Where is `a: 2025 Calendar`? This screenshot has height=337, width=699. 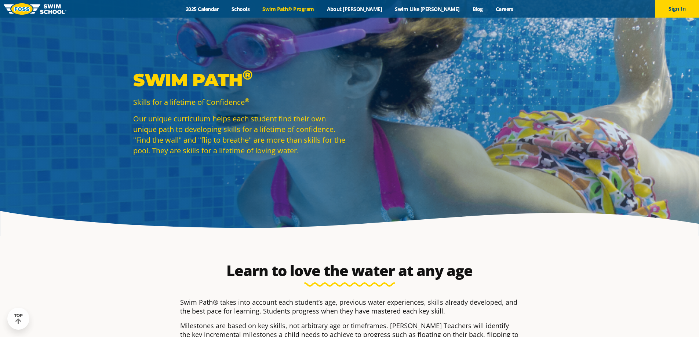
a: 2025 Calendar is located at coordinates (202, 9).